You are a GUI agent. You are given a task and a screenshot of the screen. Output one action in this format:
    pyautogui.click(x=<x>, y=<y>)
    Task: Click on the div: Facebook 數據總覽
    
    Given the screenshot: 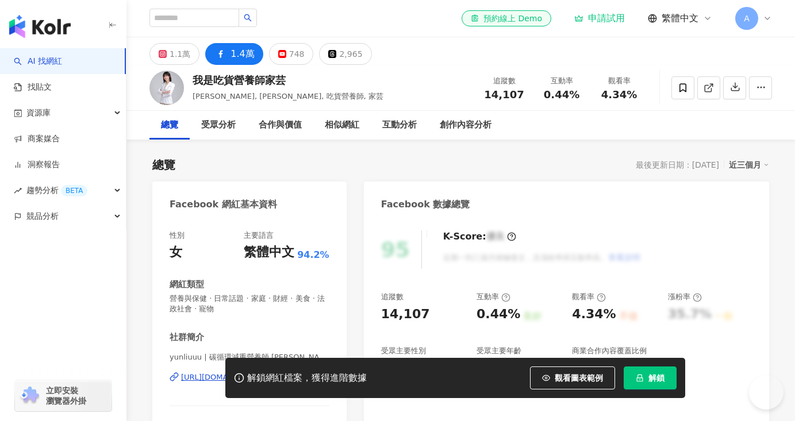 What is the action you would take?
    pyautogui.click(x=425, y=205)
    